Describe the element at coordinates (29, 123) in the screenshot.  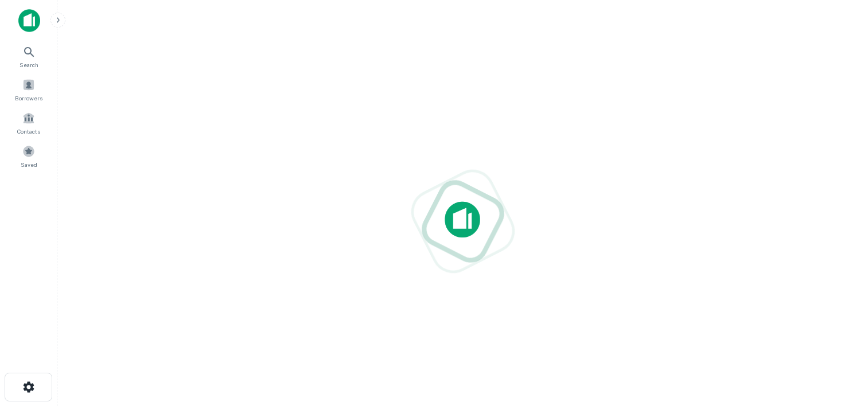
I see `a: Contacts` at that location.